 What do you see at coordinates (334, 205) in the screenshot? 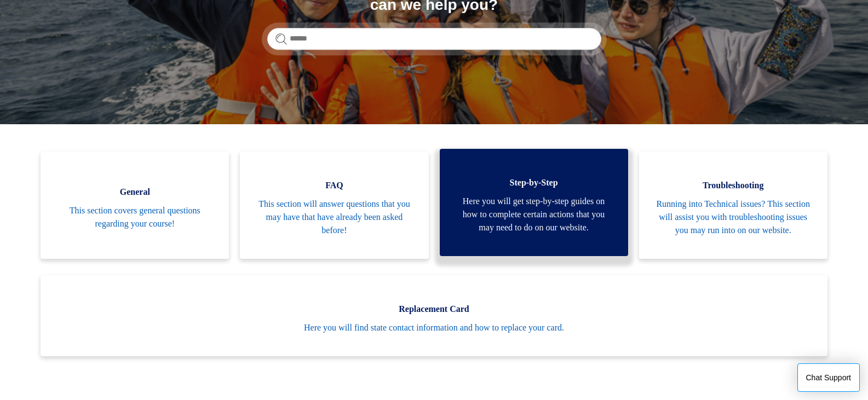
I see `a: FAQ This section will answer questions that you may have that have already been asked before!` at bounding box center [334, 205].